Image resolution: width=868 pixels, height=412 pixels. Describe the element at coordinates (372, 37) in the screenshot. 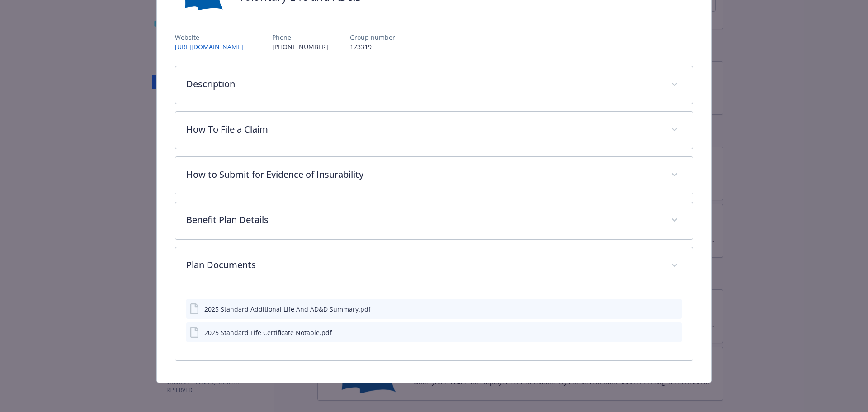

I see `p: Group number` at that location.